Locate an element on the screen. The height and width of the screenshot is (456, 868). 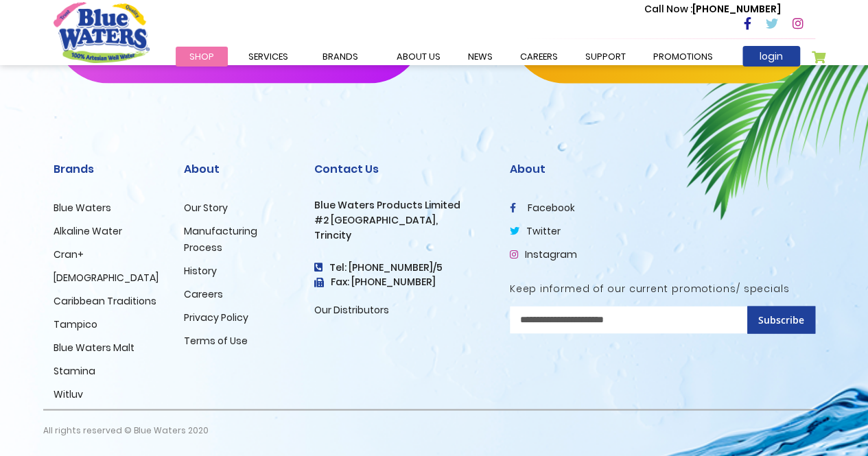
a: Privacy Policy is located at coordinates (216, 317).